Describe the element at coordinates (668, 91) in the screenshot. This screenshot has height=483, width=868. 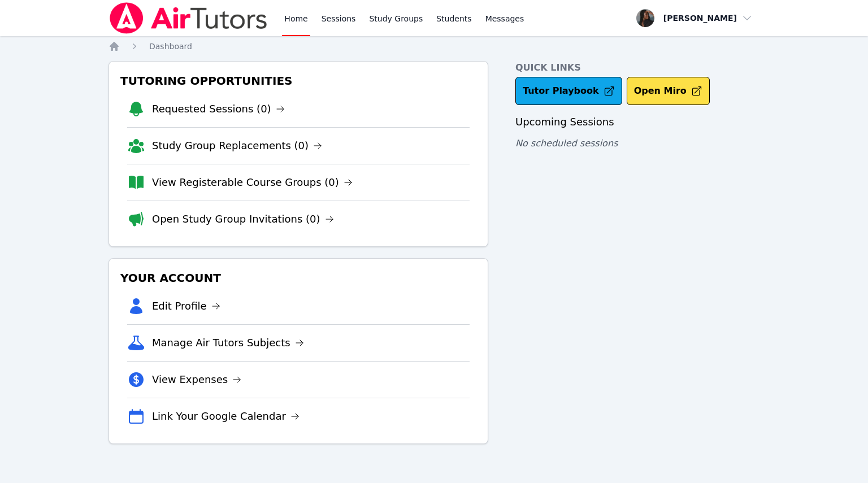
I see `button: Open Miro` at that location.